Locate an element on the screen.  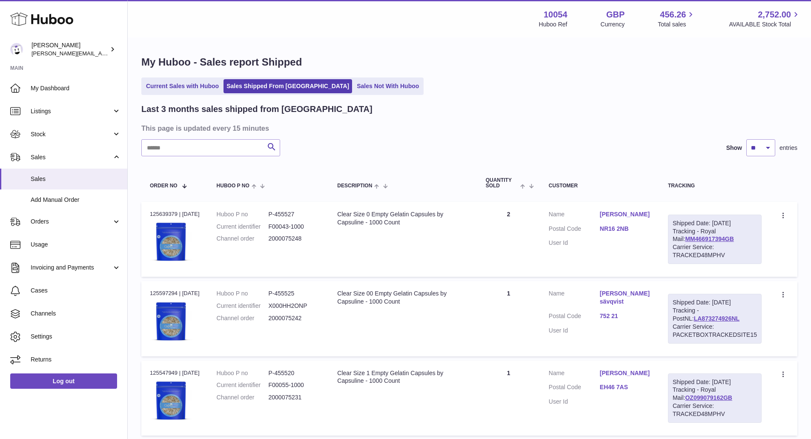
a: EH46 7AS is located at coordinates (625, 387).